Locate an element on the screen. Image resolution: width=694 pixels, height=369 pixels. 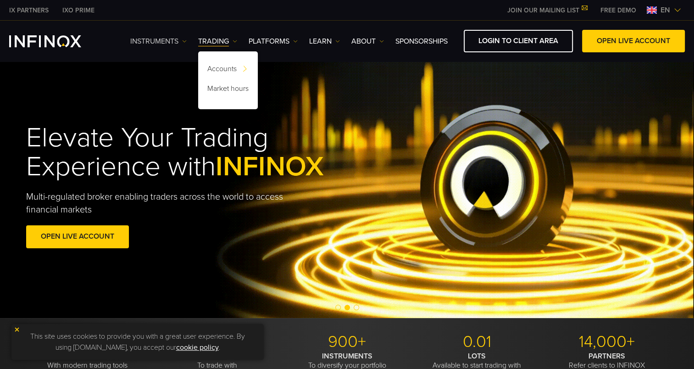
a: Learn is located at coordinates (325, 41).